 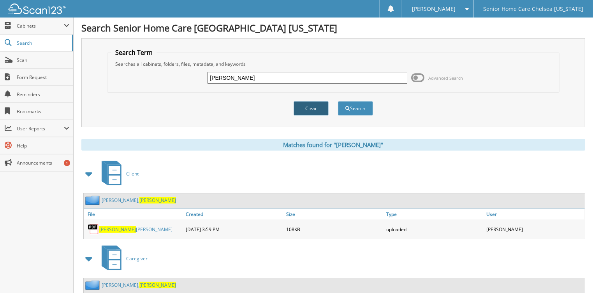 What do you see at coordinates (43, 111) in the screenshot?
I see `span: Bookmarks` at bounding box center [43, 111].